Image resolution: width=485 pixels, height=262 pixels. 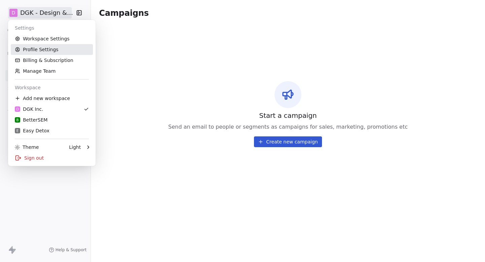 What do you see at coordinates (52, 60) in the screenshot?
I see `a: Billing & Subscription` at bounding box center [52, 60].